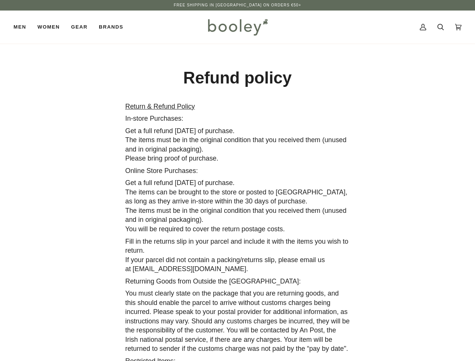 Image resolution: width=475 pixels, height=361 pixels. Describe the element at coordinates (238, 78) in the screenshot. I see `h1: Refund policy` at that location.